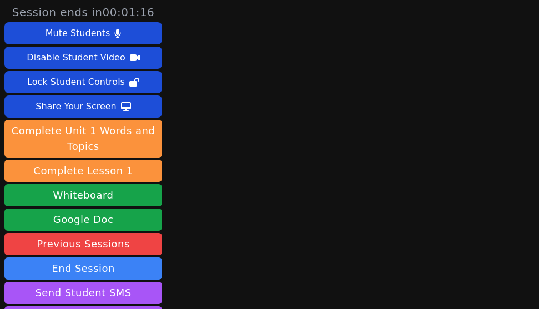 The image size is (539, 309). I want to click on button: Complete Unit 1 Words and Topics, so click(83, 139).